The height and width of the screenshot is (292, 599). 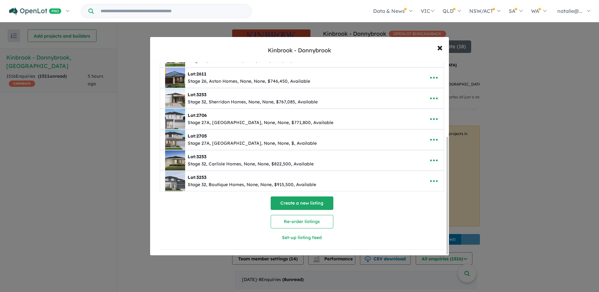 What do you see at coordinates (299, 50) in the screenshot?
I see `div: Kinbrook - Donnybrook` at bounding box center [299, 50].